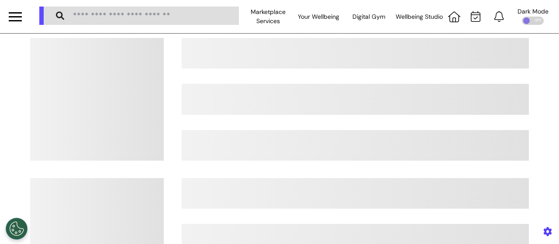 The image size is (559, 244). I want to click on div: Dark Mode, so click(533, 11).